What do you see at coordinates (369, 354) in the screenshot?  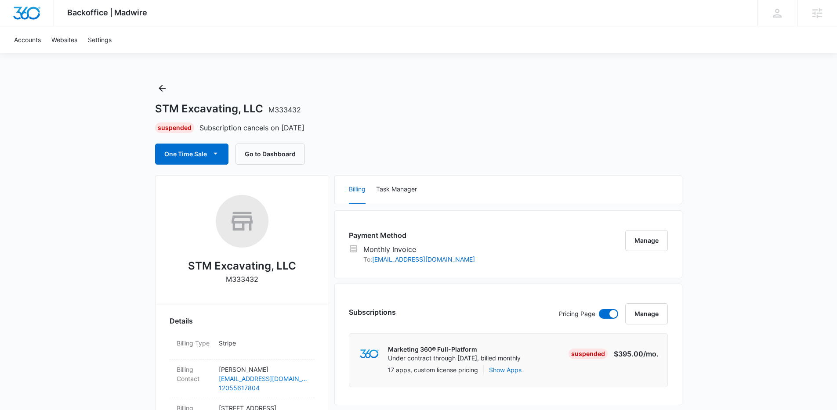 I see `img: marketing360Logo` at bounding box center [369, 354].